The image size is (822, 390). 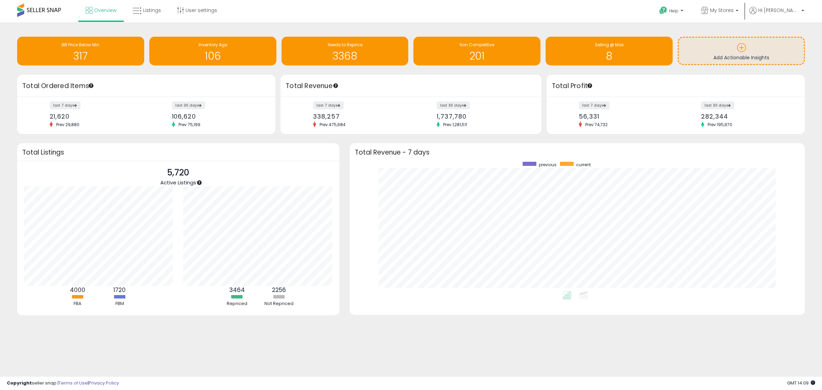 What do you see at coordinates (96, 116) in the screenshot?
I see `div: 21,620` at bounding box center [96, 116].